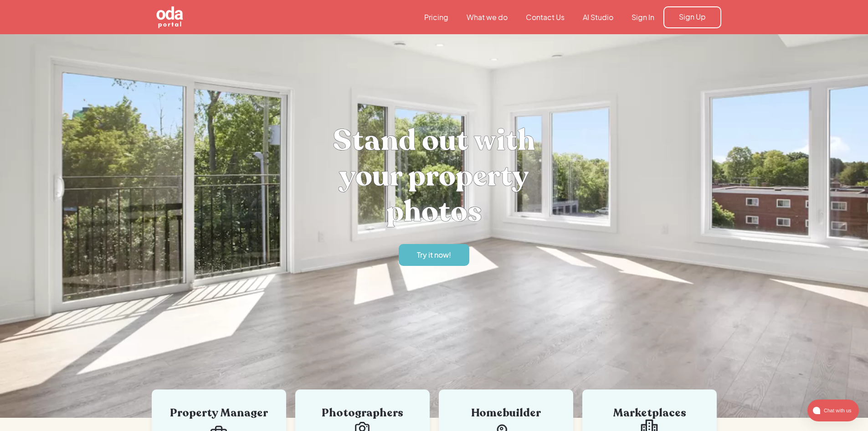 The image size is (868, 431). I want to click on div: Homebuilder, so click(506, 413).